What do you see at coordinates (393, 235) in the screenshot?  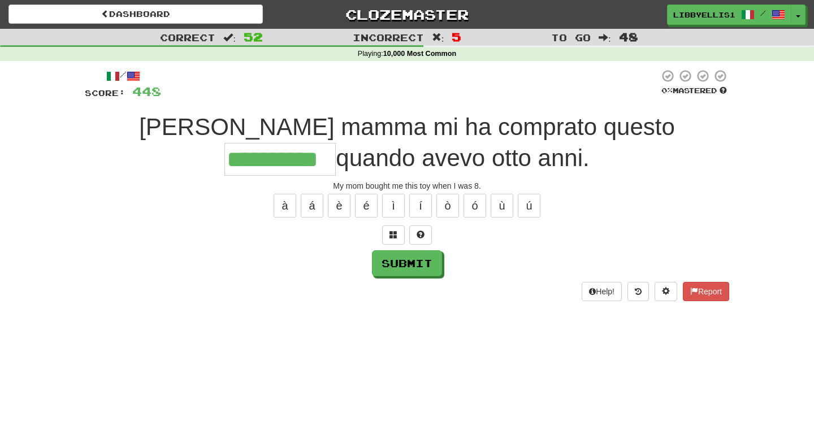 I see `button: Switch sentence to multiple choice alt+p` at bounding box center [393, 235].